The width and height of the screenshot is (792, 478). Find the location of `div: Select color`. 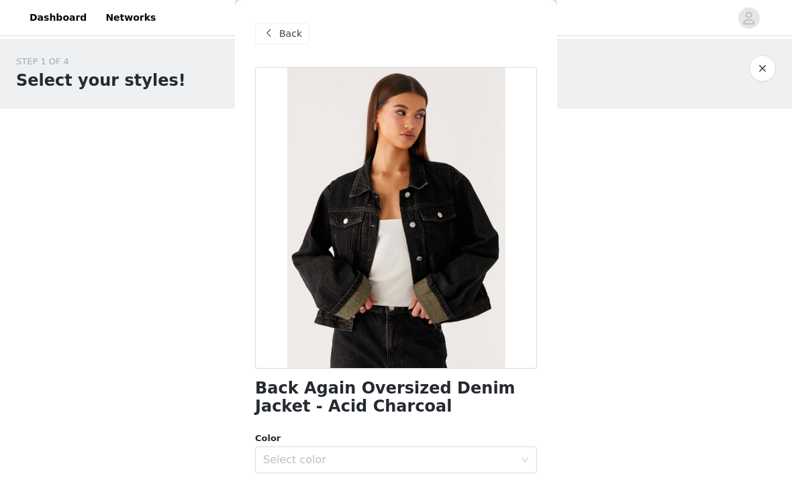

div: Select color is located at coordinates (388, 460).